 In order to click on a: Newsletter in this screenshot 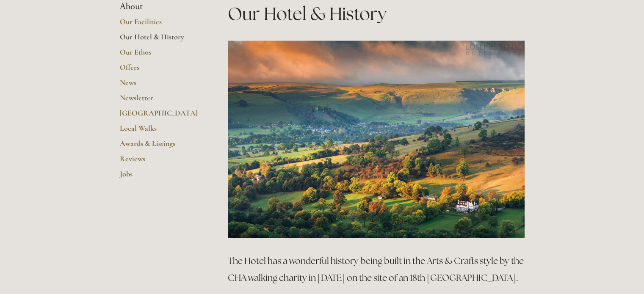, I will do `click(160, 101)`.